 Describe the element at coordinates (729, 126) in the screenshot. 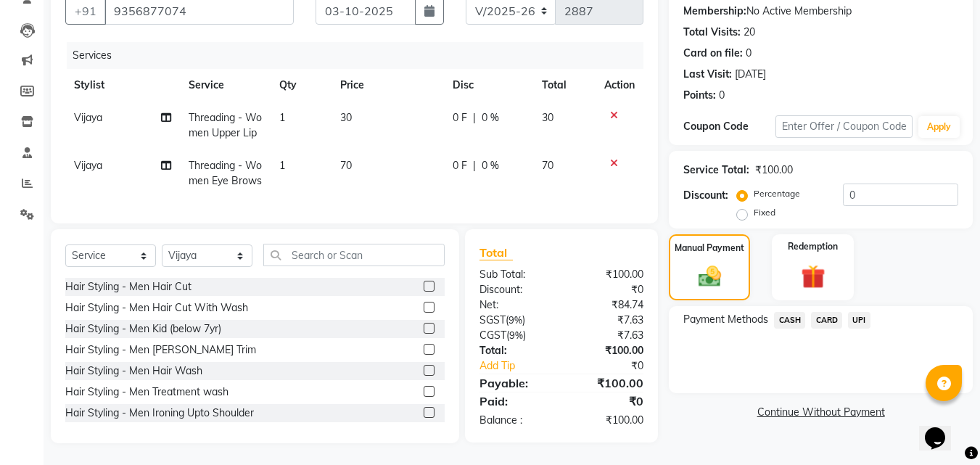

I see `div: Coupon Code` at that location.